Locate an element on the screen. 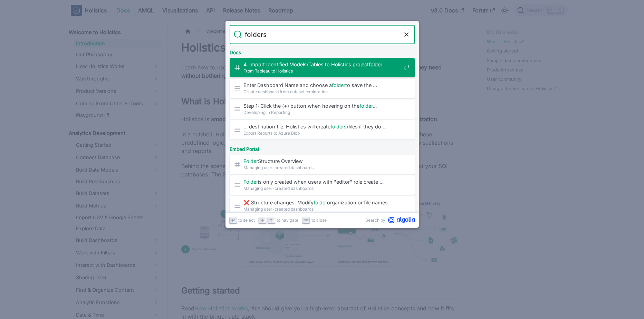 This screenshot has width=644, height=319. span: Enter Dashboard Name and choose a to save the … is located at coordinates (322, 85).